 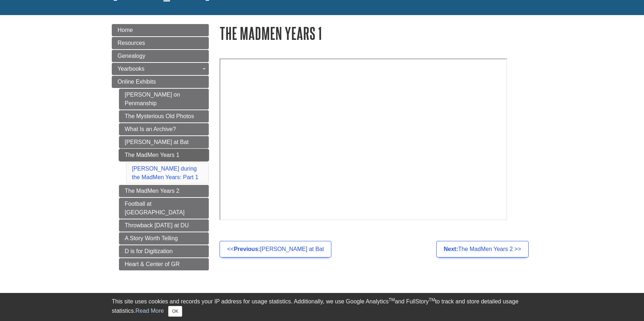 I want to click on a: The MadMen Years 1, so click(x=164, y=155).